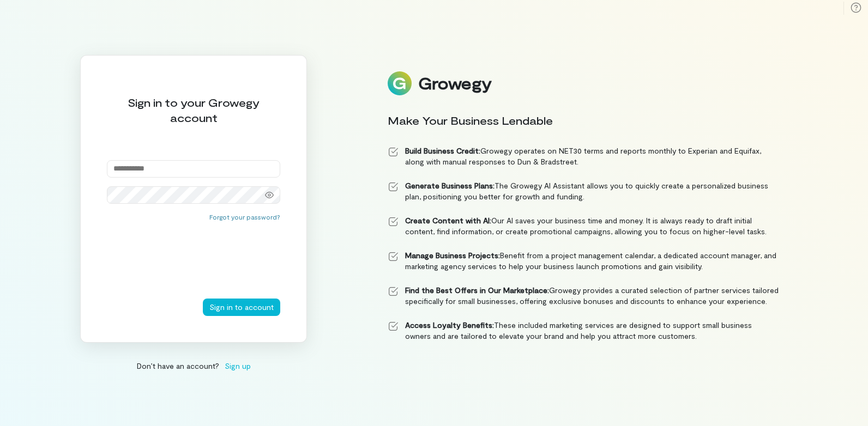 The image size is (868, 426). Describe the element at coordinates (453, 255) in the screenshot. I see `strong: Manage Business Projects:` at that location.